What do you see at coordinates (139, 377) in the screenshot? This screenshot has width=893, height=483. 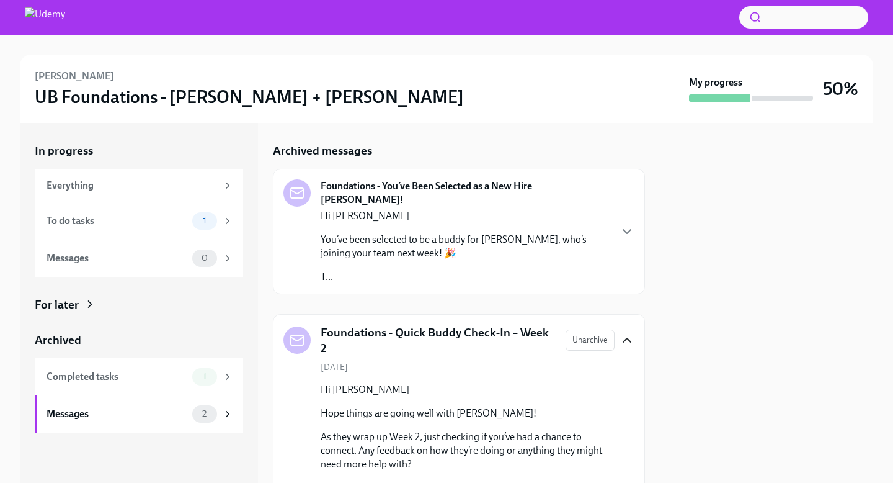 I see `a: Completed tasks1` at bounding box center [139, 377].